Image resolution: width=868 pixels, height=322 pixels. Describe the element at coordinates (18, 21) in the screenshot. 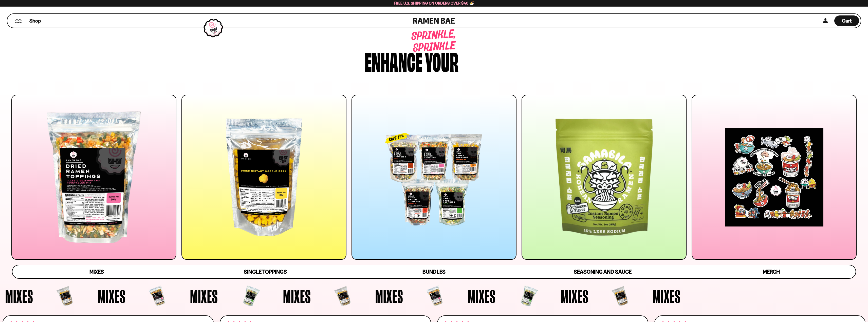

I see `button: Mobile Menu Trigger` at that location.